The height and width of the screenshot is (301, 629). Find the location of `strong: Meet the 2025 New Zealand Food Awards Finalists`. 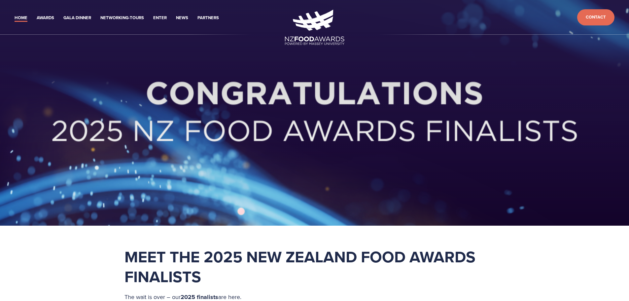

strong: Meet the 2025 New Zealand Food Awards Finalists is located at coordinates (302, 266).